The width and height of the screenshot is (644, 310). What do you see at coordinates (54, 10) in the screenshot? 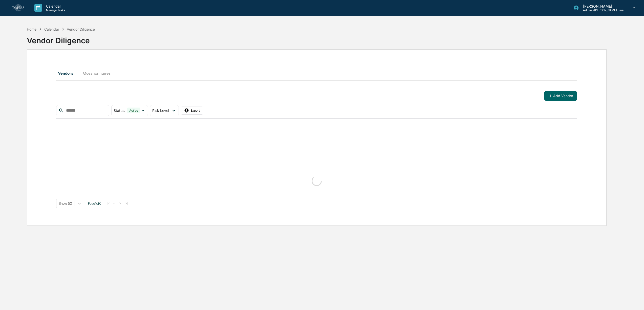
I see `p: Manage Tasks` at bounding box center [54, 10].